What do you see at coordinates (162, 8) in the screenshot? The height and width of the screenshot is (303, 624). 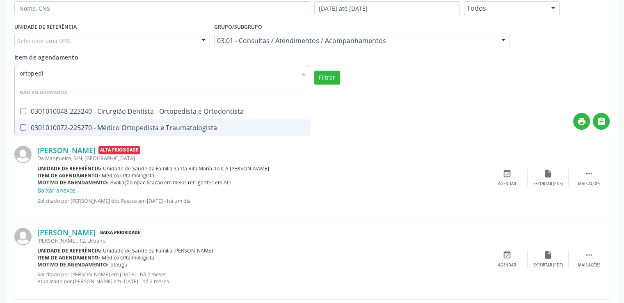 I see `input: Nome, CNS` at bounding box center [162, 8].